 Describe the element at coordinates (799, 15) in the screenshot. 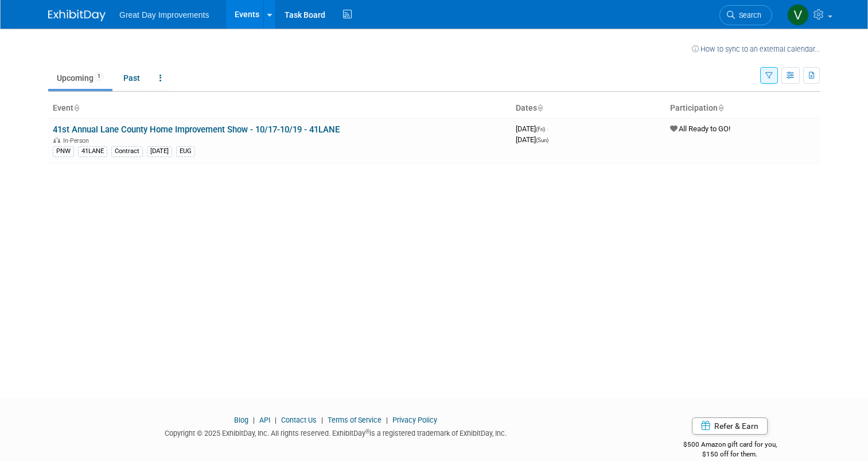

I see `img: Virginia Mehlhoff` at that location.